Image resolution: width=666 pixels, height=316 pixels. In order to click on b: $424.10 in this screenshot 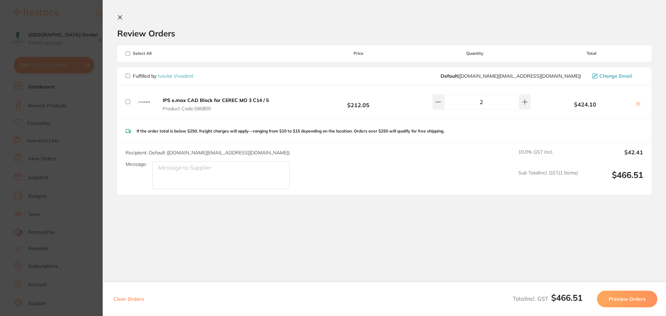, I will do `click(585, 104)`.